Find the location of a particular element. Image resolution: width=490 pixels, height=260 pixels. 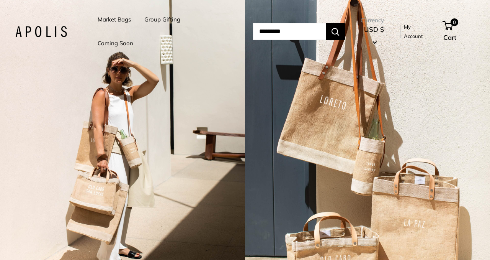

a: Coming Soon is located at coordinates (115, 43).